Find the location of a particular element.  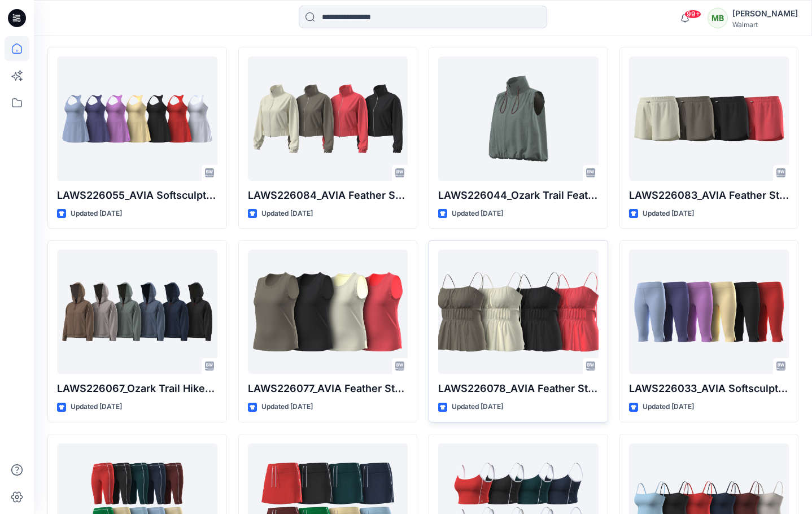

p: LAWS226067_Ozark Trail Hike Jacket OPT2 is located at coordinates (137, 388).